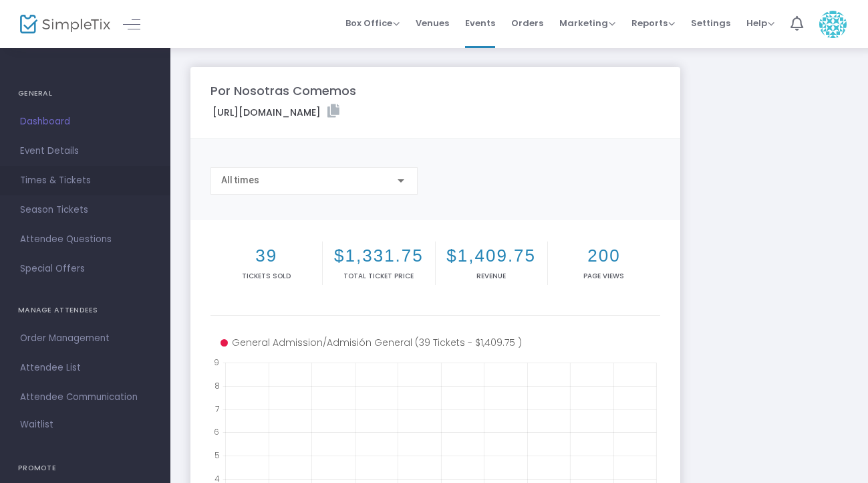 The height and width of the screenshot is (483, 868). I want to click on span: Attendee Questions, so click(85, 239).